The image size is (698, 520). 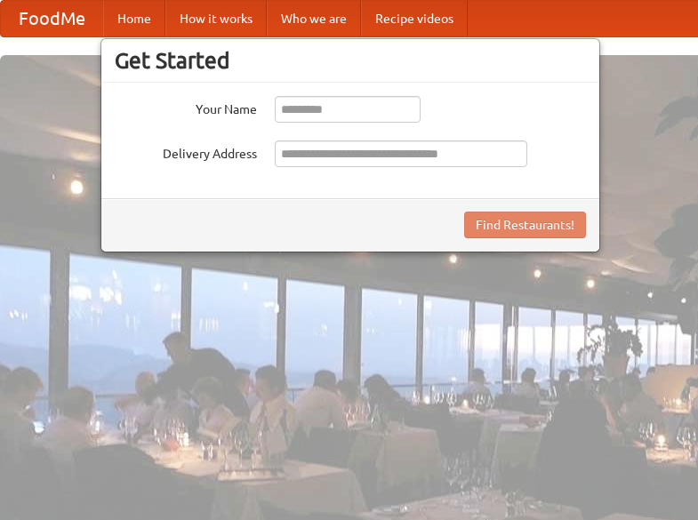 What do you see at coordinates (52, 19) in the screenshot?
I see `a: FoodMe` at bounding box center [52, 19].